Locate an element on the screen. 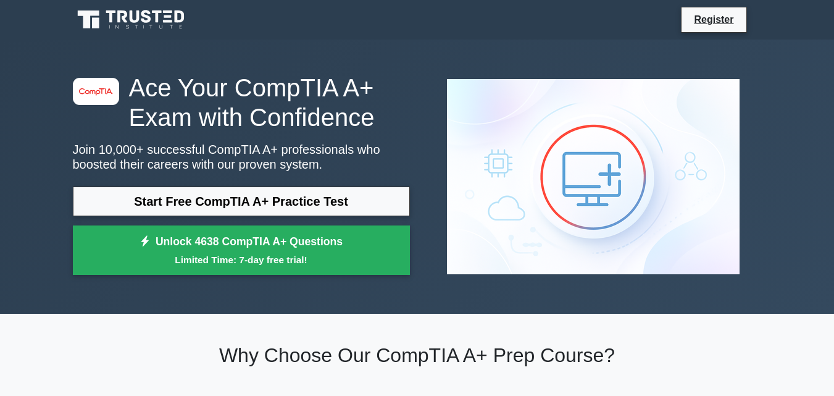 The width and height of the screenshot is (834, 396). p: Join 10,000+ successful CompTIA A+ professionals who boosted their careers with our proven system. is located at coordinates (241, 157).